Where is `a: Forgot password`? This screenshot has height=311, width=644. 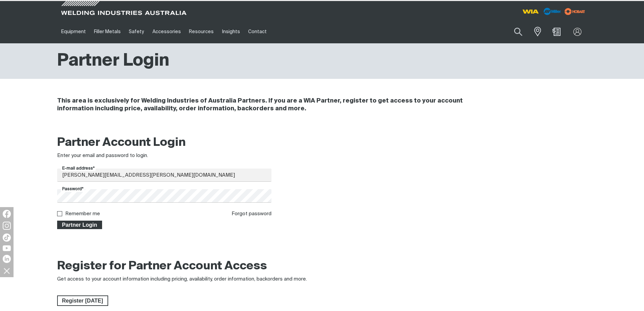
a: Forgot password is located at coordinates (251, 214).